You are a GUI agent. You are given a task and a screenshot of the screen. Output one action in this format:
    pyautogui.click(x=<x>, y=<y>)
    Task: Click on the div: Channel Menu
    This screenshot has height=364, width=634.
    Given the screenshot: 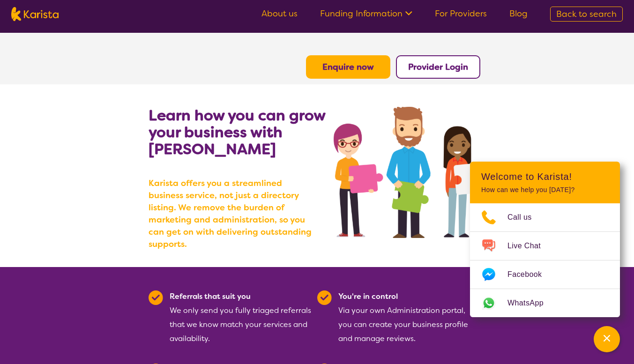 What is the action you would take?
    pyautogui.click(x=545, y=239)
    